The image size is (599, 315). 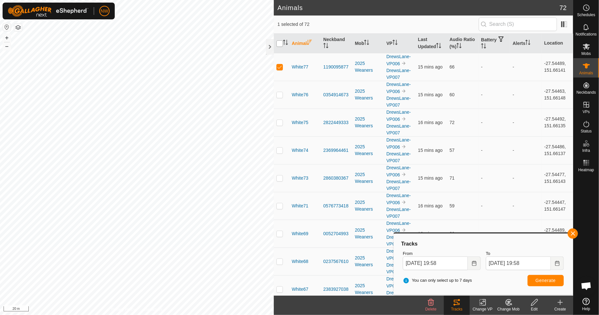 What do you see at coordinates (104, 11) in the screenshot?
I see `span: NW` at bounding box center [104, 11].